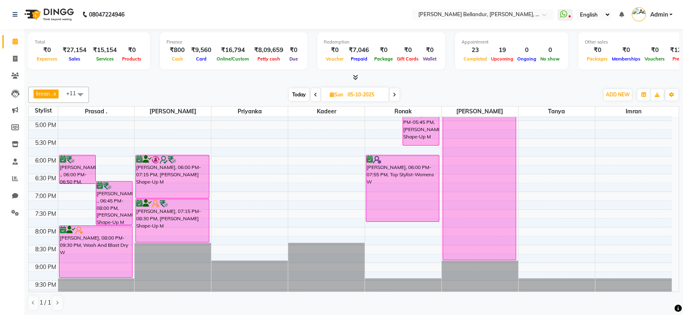  I want to click on div: Avani, 04:00 PM-09:00 PM, Nanoplastia Up to Shoulder( Onwards price) W, so click(479, 172).